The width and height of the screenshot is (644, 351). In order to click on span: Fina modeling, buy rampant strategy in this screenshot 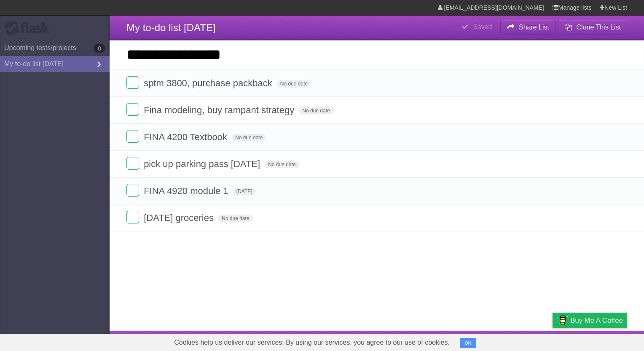, I will do `click(220, 110)`.